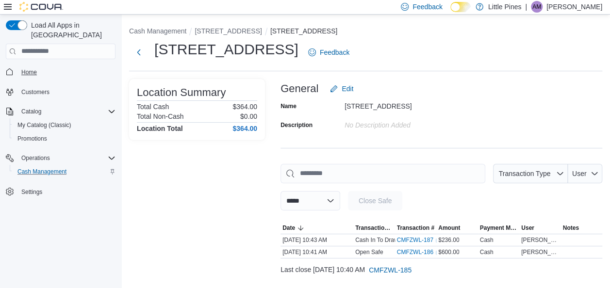  What do you see at coordinates (505, 7) in the screenshot?
I see `p: Little Pines` at bounding box center [505, 7].